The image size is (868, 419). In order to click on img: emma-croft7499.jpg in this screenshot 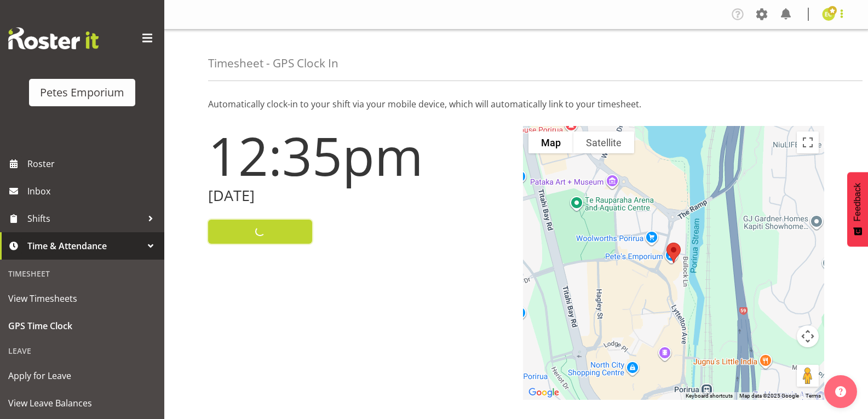, I will do `click(829, 14)`.